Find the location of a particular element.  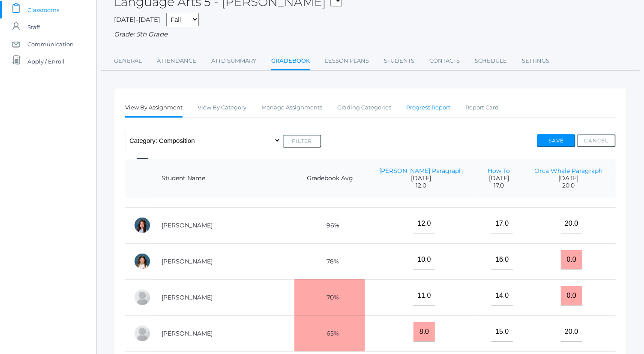

a: Attd Summary is located at coordinates (233, 61).